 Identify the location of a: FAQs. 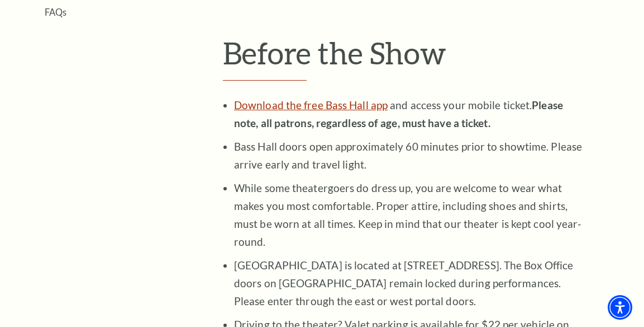
(55, 12).